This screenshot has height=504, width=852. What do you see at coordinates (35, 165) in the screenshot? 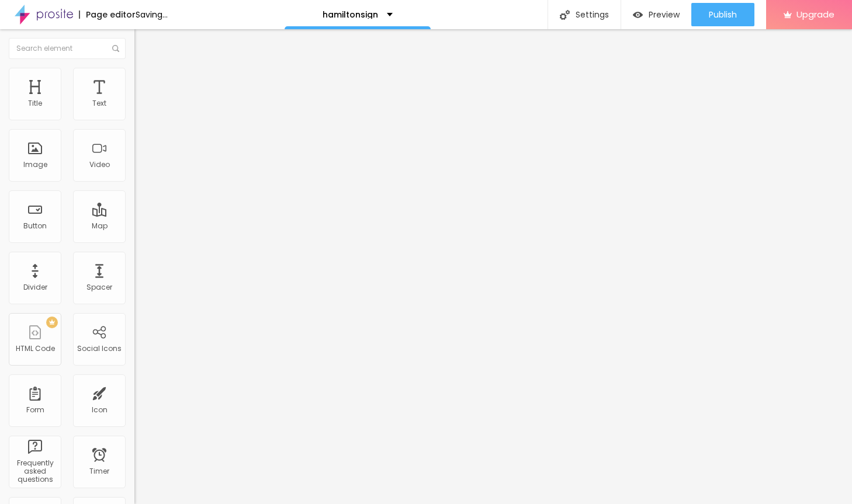
I see `div: Image` at bounding box center [35, 165].